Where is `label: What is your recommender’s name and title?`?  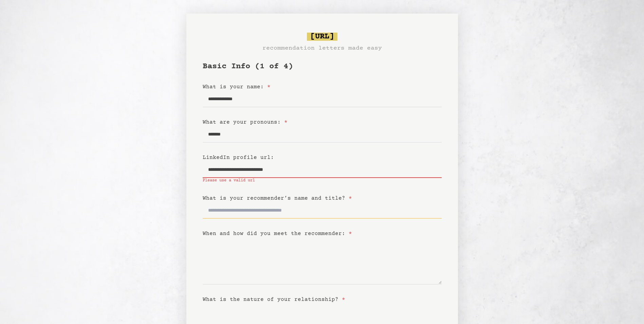
label: What is your recommender’s name and title? is located at coordinates (278, 198).